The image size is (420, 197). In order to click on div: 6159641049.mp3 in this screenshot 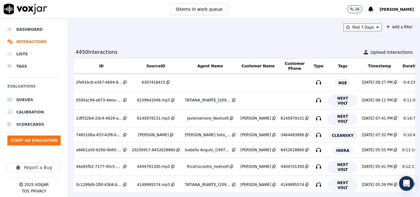, I will do `click(154, 100)`.